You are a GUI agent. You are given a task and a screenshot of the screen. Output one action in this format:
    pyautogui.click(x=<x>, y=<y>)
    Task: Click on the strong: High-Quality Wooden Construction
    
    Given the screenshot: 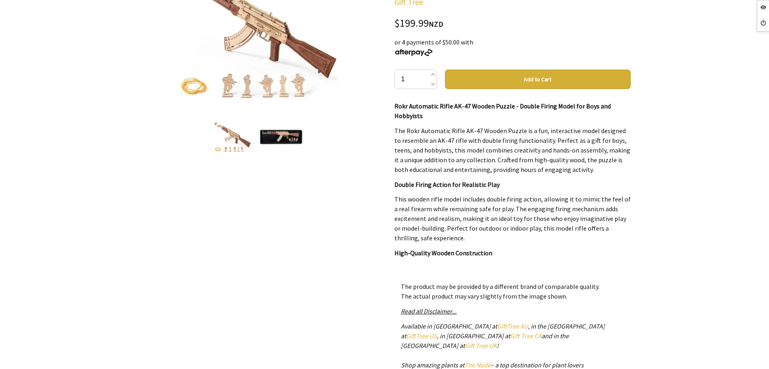 What is the action you would take?
    pyautogui.click(x=444, y=253)
    